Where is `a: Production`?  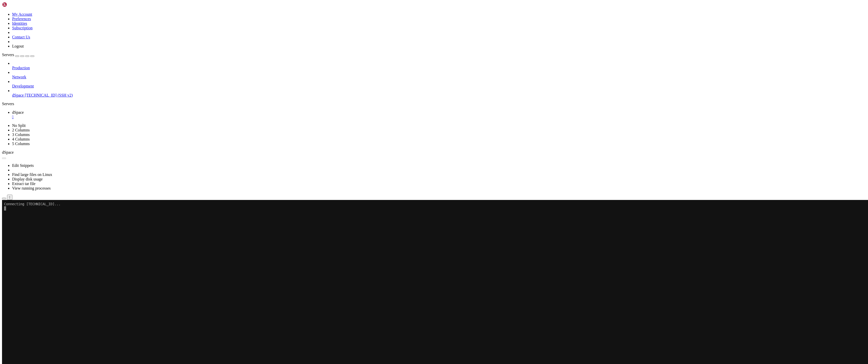
a: Production is located at coordinates (439, 68).